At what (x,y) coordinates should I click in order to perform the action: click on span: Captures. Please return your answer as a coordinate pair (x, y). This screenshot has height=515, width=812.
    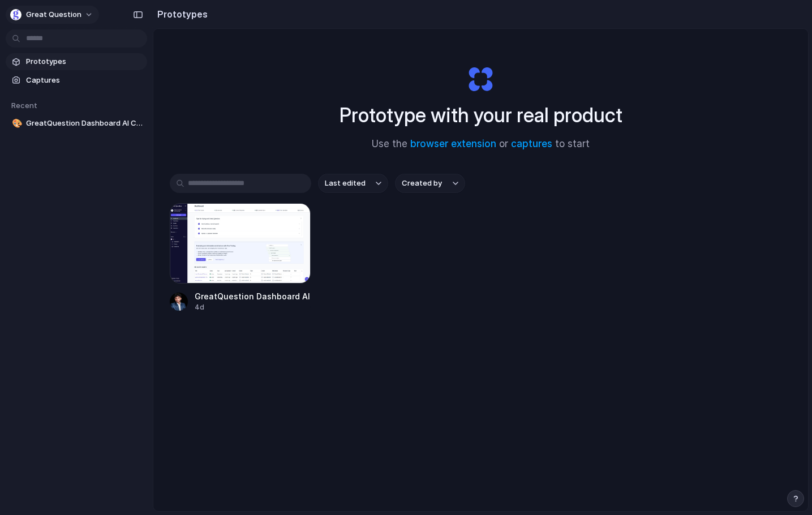
    Looking at the image, I should click on (84, 80).